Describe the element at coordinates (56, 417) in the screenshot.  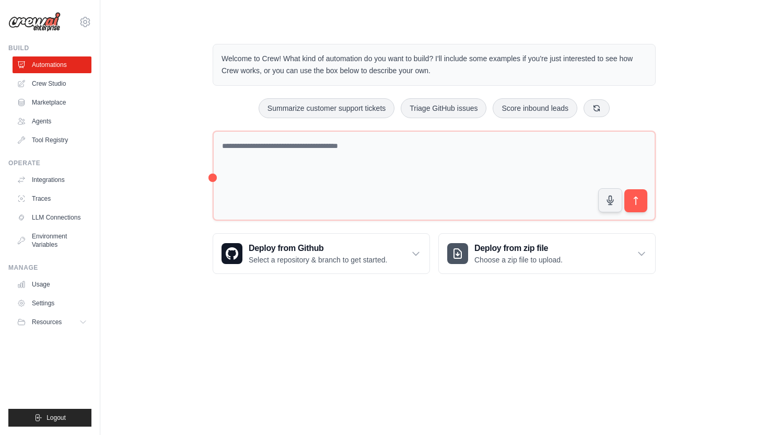
I see `span: Logout` at that location.